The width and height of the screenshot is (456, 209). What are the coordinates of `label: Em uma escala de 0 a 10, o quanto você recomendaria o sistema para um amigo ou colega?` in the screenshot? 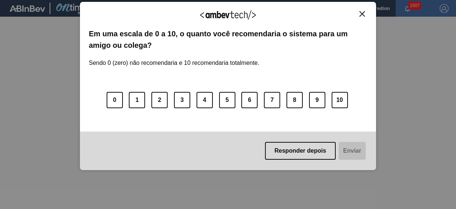 It's located at (228, 39).